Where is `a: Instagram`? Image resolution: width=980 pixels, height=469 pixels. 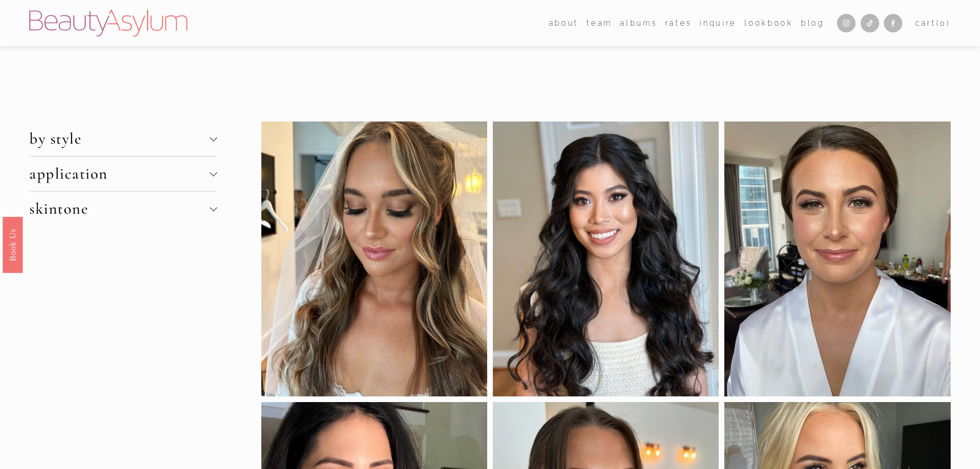
a: Instagram is located at coordinates (846, 23).